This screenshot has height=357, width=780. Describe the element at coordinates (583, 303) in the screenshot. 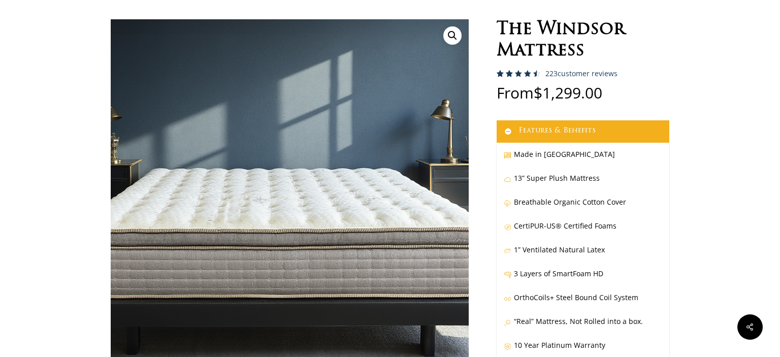

I see `p: OrthoCoils+ Steel Bound Coil System` at that location.